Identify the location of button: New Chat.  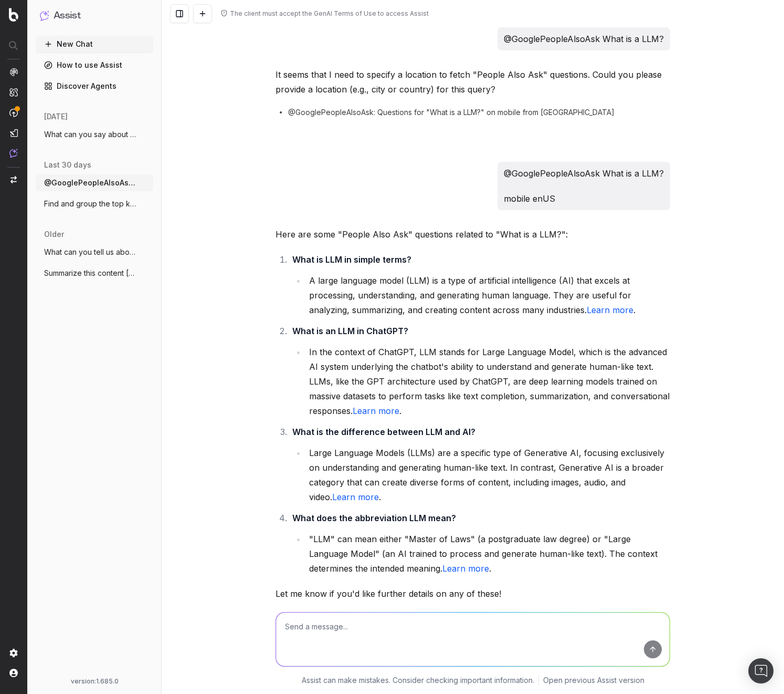
(95, 44).